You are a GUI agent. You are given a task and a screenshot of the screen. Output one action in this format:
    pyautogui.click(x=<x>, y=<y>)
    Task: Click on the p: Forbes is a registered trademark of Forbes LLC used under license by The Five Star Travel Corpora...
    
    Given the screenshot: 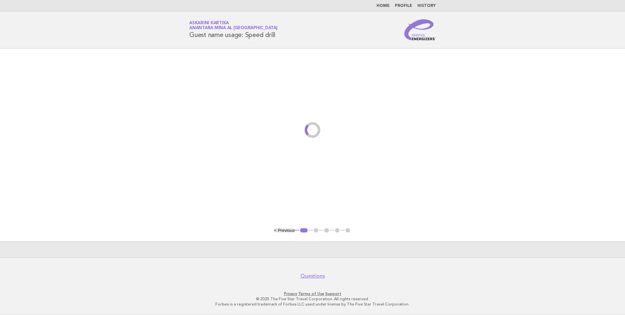 What is the action you would take?
    pyautogui.click(x=313, y=304)
    